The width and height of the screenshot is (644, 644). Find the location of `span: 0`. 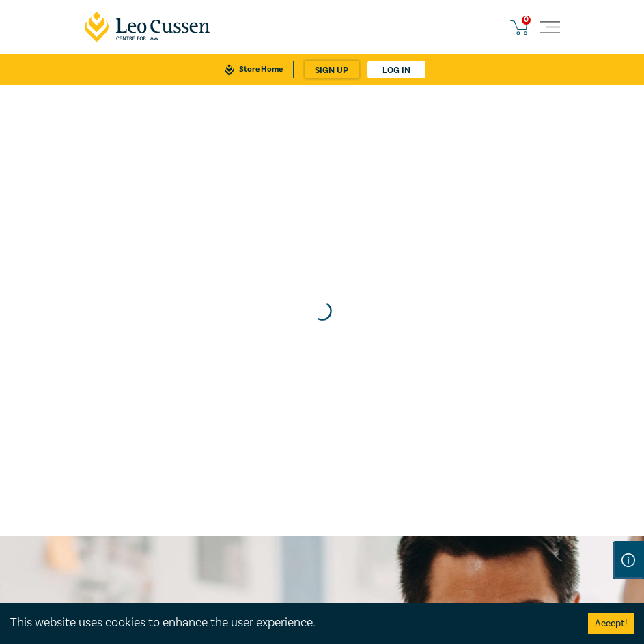

span: 0 is located at coordinates (525, 20).